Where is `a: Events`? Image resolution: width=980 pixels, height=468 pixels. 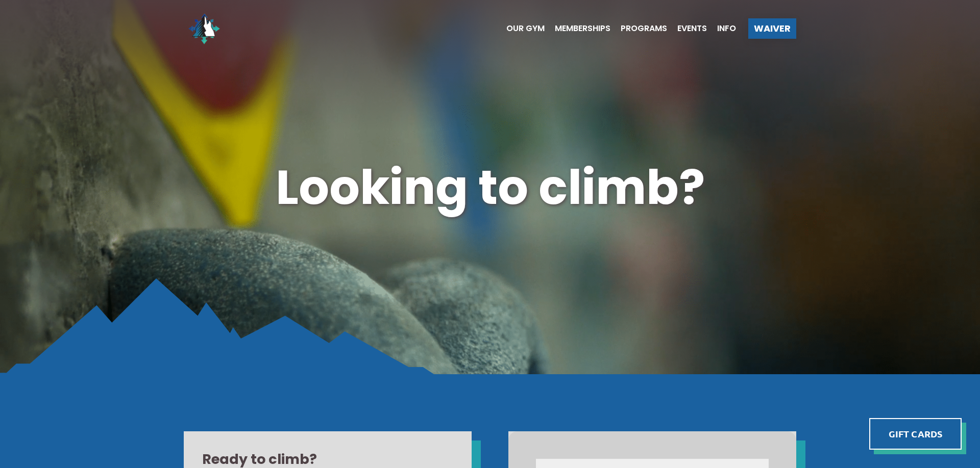 a: Events is located at coordinates (687, 29).